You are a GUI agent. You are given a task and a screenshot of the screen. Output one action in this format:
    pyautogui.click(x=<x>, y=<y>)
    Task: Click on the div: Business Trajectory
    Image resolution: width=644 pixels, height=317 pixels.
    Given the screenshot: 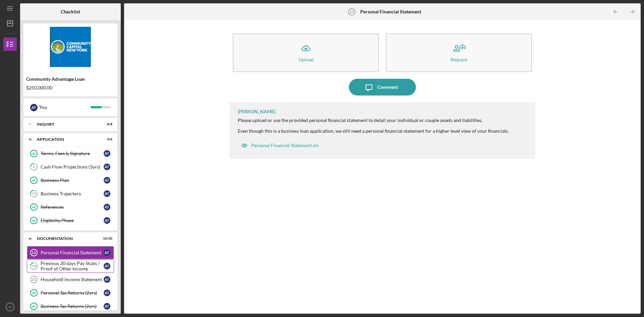 What is the action you would take?
    pyautogui.click(x=72, y=194)
    